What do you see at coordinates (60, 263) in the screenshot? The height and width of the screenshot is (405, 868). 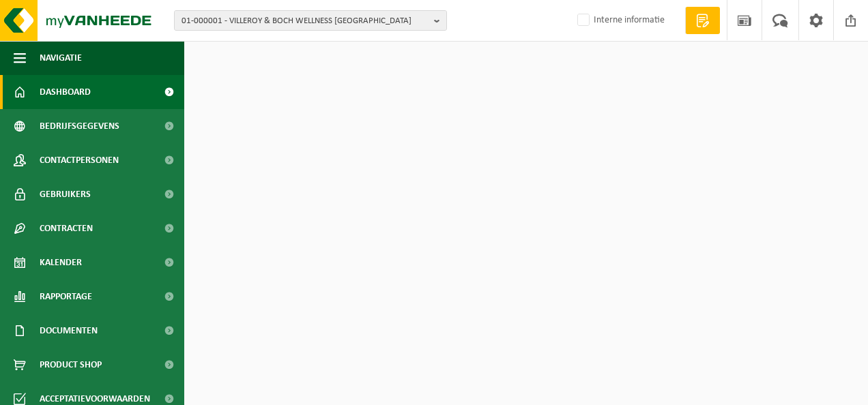 I see `span: Kalender` at bounding box center [60, 263].